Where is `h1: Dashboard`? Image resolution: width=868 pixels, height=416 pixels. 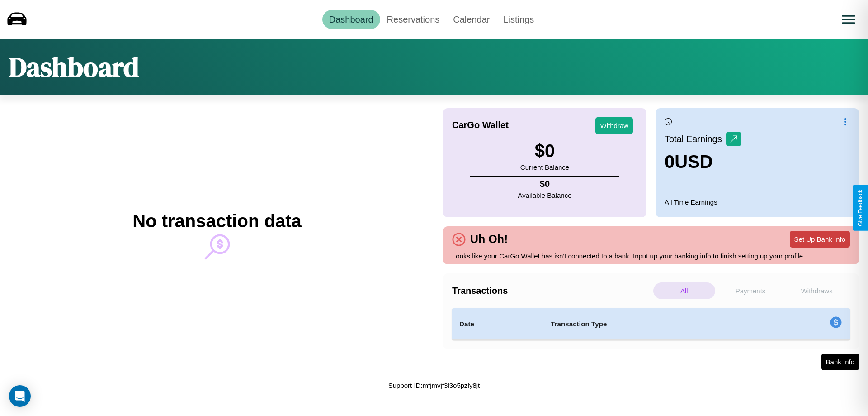 h1: Dashboard is located at coordinates (74, 67).